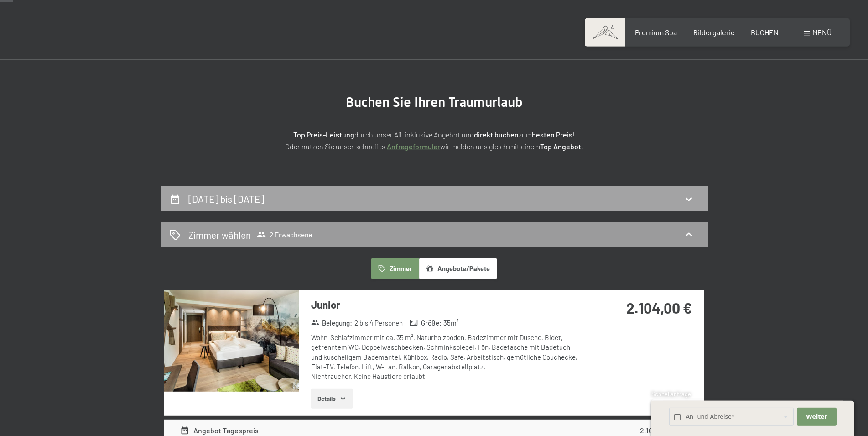  I want to click on span: Bildergalerie, so click(714, 32).